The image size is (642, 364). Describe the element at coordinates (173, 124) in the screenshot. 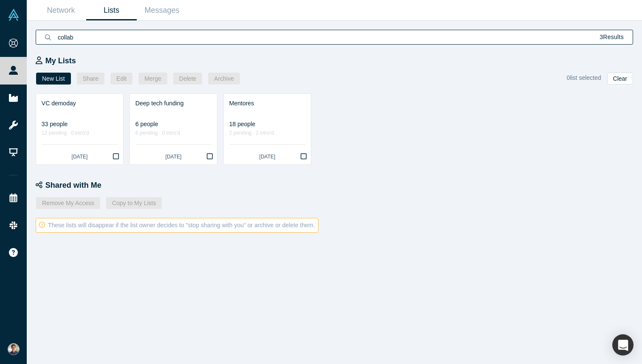

I see `div: 6 people` at that location.